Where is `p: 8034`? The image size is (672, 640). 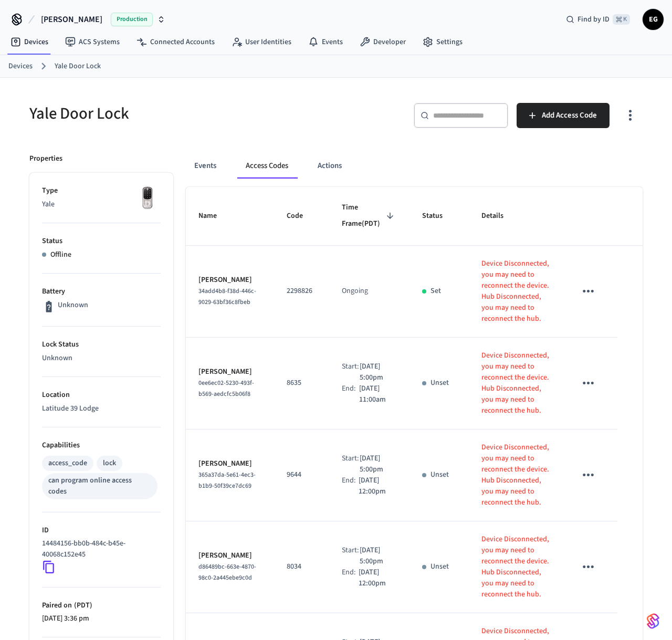
p: 8034 is located at coordinates (301, 566).